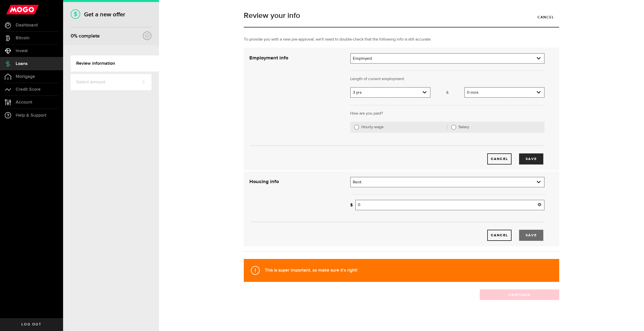  Describe the element at coordinates (28, 90) in the screenshot. I see `span: Credit Score` at that location.